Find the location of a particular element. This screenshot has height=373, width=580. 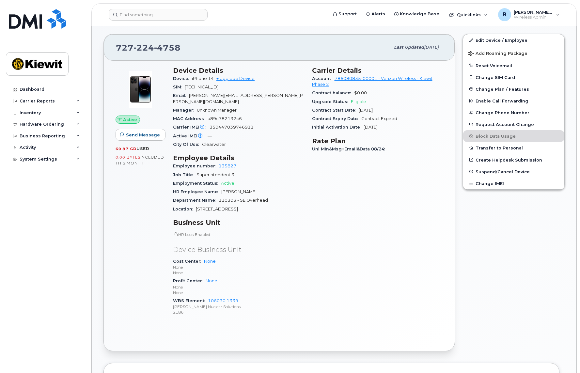

span: Contract Start Date is located at coordinates (335, 110).